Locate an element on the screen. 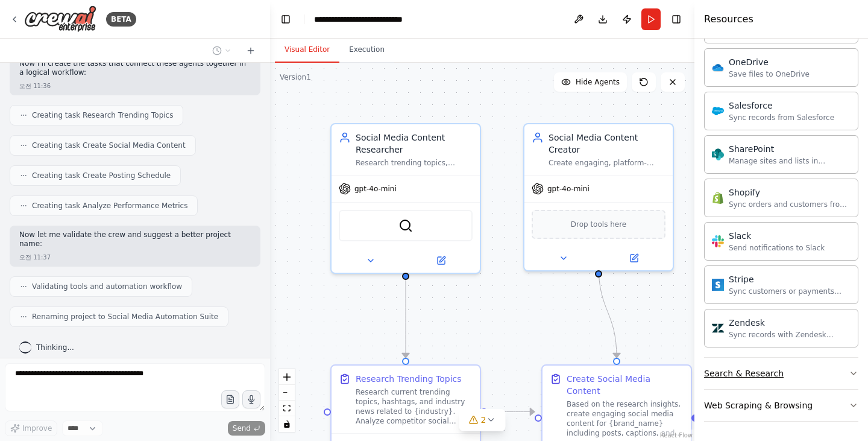 This screenshot has width=868, height=441. div: Social Media Content Creator is located at coordinates (607, 144).